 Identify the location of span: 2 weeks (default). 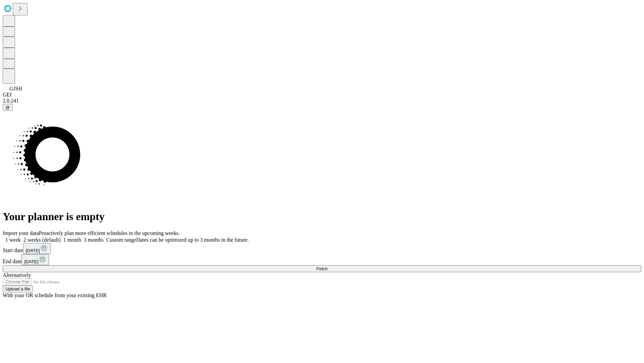
(42, 239).